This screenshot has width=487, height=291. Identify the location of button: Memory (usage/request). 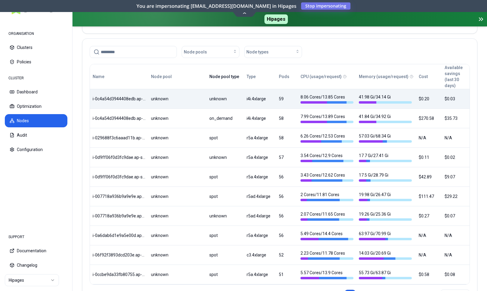
(383, 77).